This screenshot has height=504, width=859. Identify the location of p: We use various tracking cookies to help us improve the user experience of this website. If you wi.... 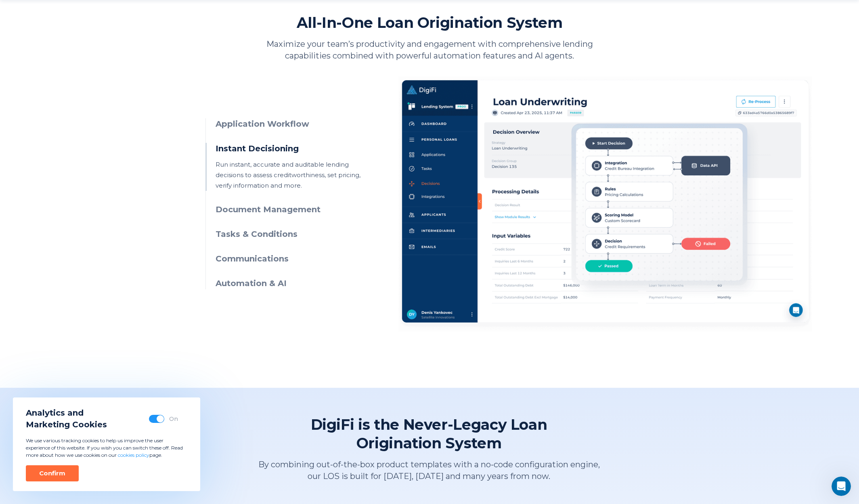
(106, 448).